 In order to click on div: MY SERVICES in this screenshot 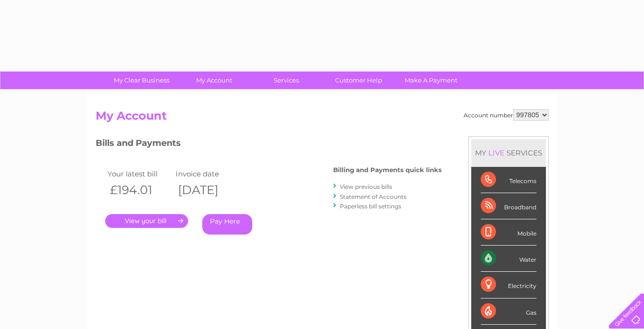, I will do `click(508, 152)`.